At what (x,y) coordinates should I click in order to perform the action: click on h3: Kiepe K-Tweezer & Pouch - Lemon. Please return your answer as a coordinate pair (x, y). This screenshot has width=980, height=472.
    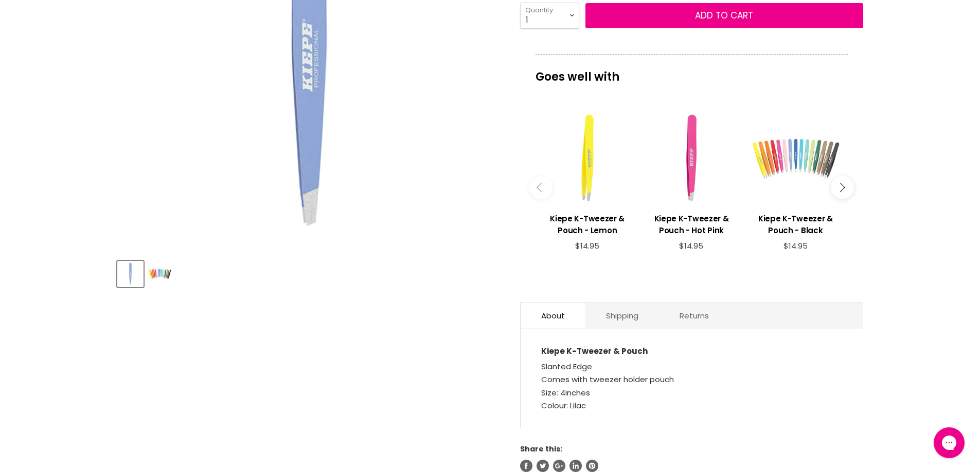
    Looking at the image, I should click on (588, 225).